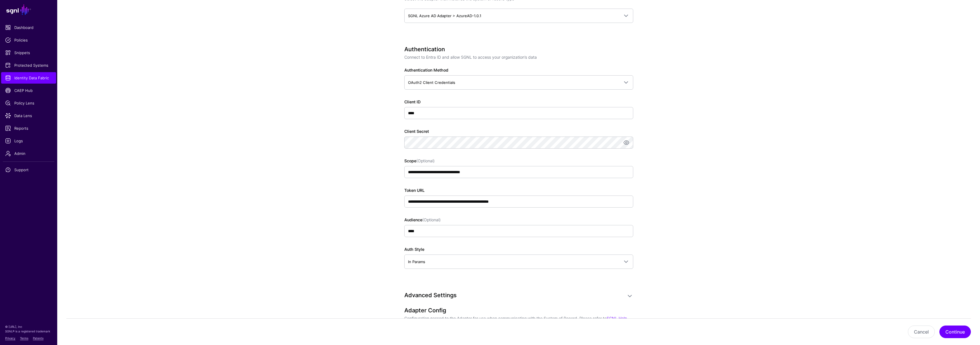 The width and height of the screenshot is (980, 345). I want to click on a: Terms, so click(24, 338).